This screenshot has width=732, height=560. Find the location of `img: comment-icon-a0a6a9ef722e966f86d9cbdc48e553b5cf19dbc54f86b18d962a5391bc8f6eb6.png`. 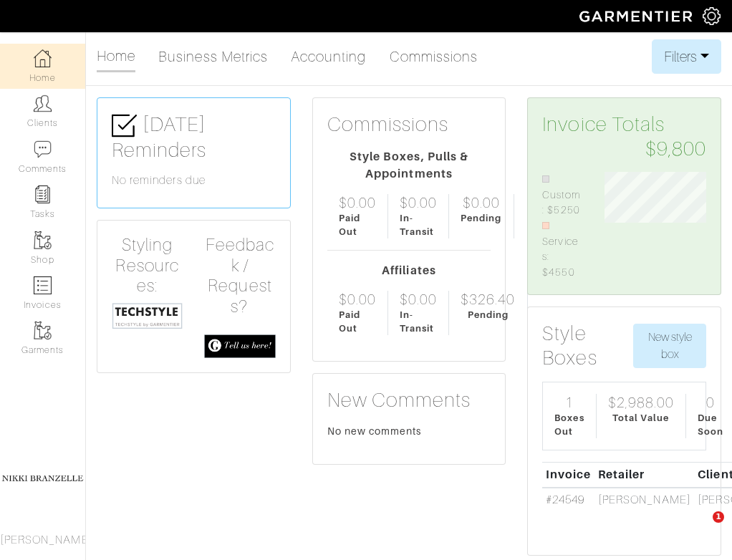

img: comment-icon-a0a6a9ef722e966f86d9cbdc48e553b5cf19dbc54f86b18d962a5391bc8f6eb6.png is located at coordinates (43, 149).